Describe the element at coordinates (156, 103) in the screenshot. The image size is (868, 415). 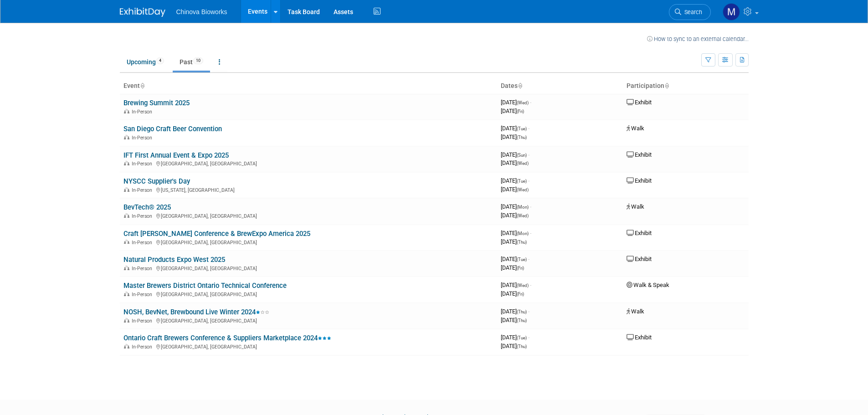
I see `a: ​​Brewing Summit 2025` at that location.